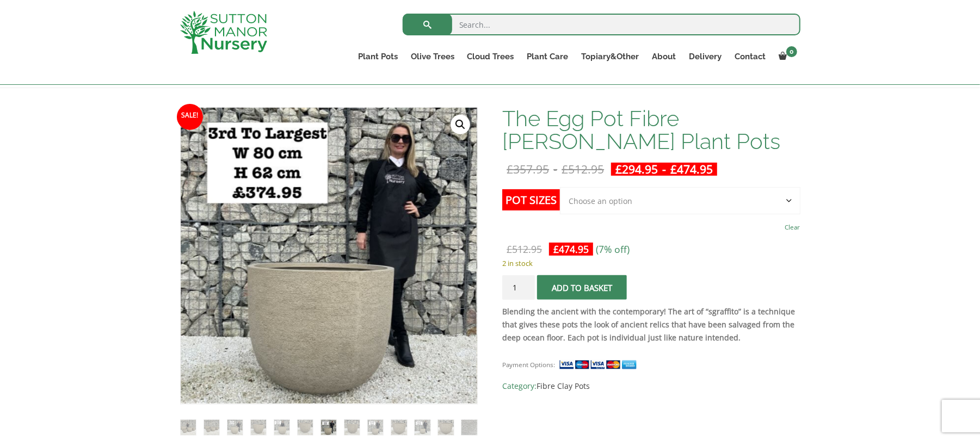 The width and height of the screenshot is (980, 440). What do you see at coordinates (610, 56) in the screenshot?
I see `a: Topiary&Other` at bounding box center [610, 56].